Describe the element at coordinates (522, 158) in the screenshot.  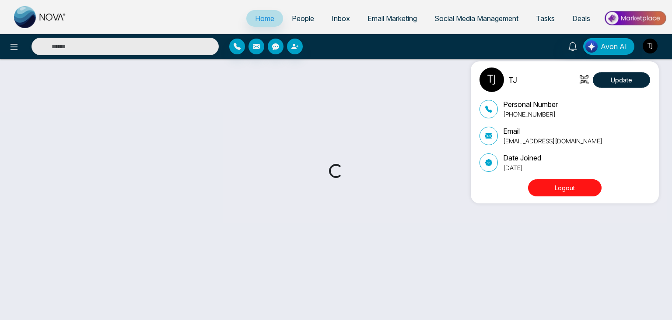
I see `p: Date Joined` at that location.